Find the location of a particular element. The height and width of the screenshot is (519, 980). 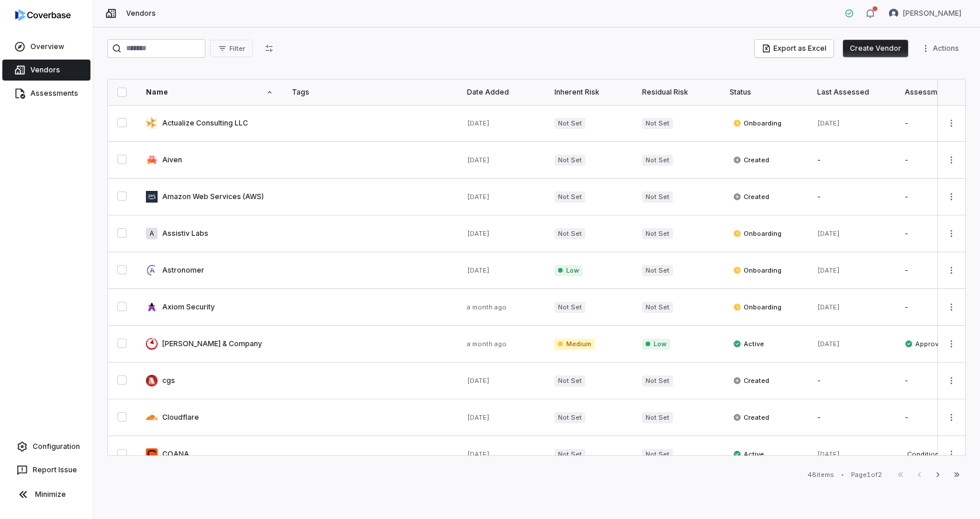

div: Last Assessed is located at coordinates (852, 92).